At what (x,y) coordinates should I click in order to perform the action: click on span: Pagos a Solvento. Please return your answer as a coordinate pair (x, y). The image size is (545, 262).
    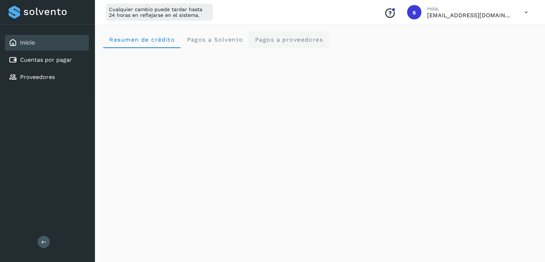
    Looking at the image, I should click on (215, 39).